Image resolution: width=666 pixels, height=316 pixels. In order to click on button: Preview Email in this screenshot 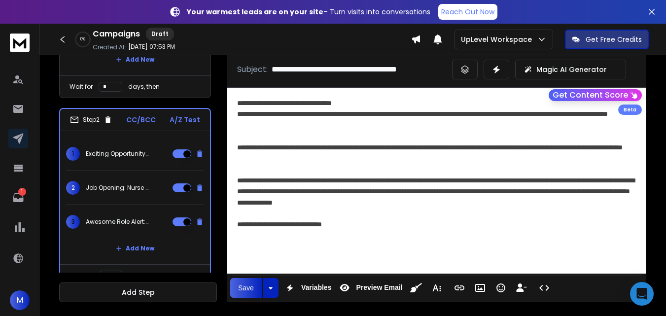, I will do `click(370, 288)`.